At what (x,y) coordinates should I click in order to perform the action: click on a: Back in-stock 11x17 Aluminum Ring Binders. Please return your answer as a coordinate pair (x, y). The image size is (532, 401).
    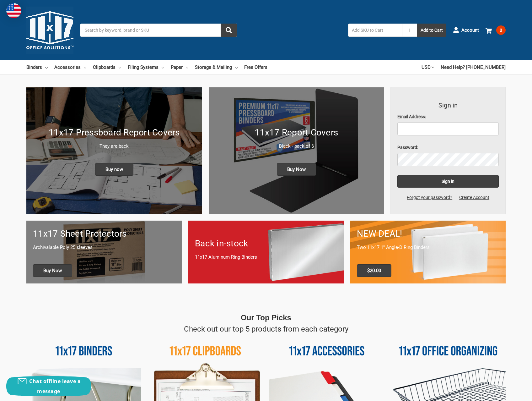
    Looking at the image, I should click on (266, 252).